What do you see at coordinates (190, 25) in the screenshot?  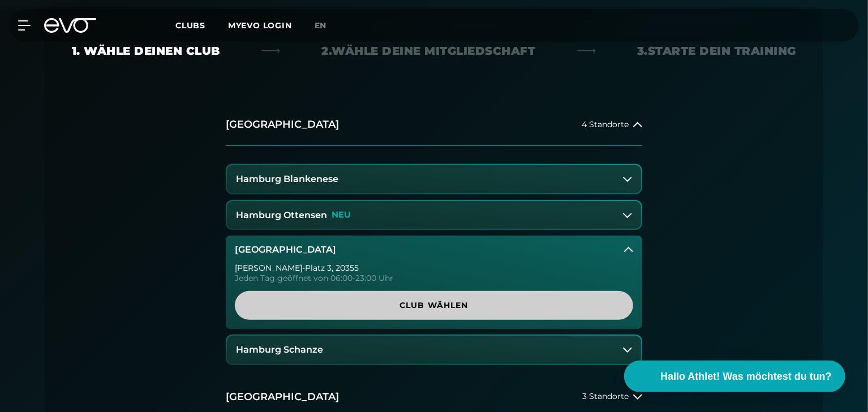 I see `span: Clubs` at bounding box center [190, 25].